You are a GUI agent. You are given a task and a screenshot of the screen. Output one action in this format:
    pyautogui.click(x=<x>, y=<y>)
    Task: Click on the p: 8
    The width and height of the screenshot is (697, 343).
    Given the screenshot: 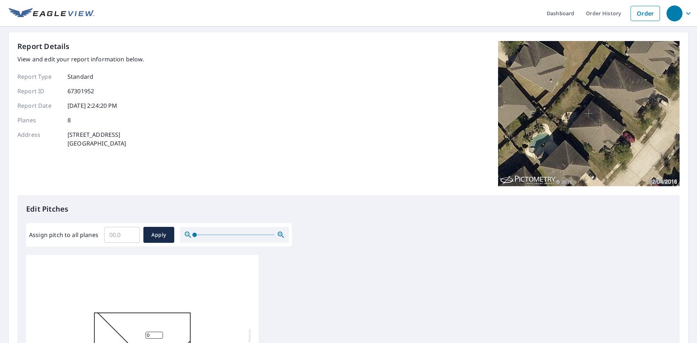 What is the action you would take?
    pyautogui.click(x=69, y=120)
    